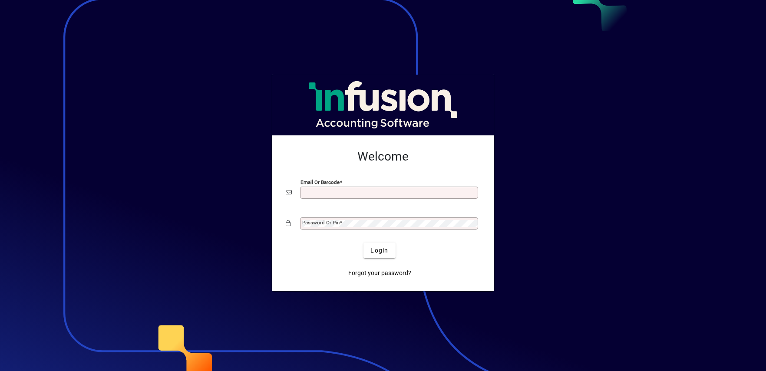 The height and width of the screenshot is (371, 766). Describe the element at coordinates (383, 157) in the screenshot. I see `h2: Welcome` at that location.